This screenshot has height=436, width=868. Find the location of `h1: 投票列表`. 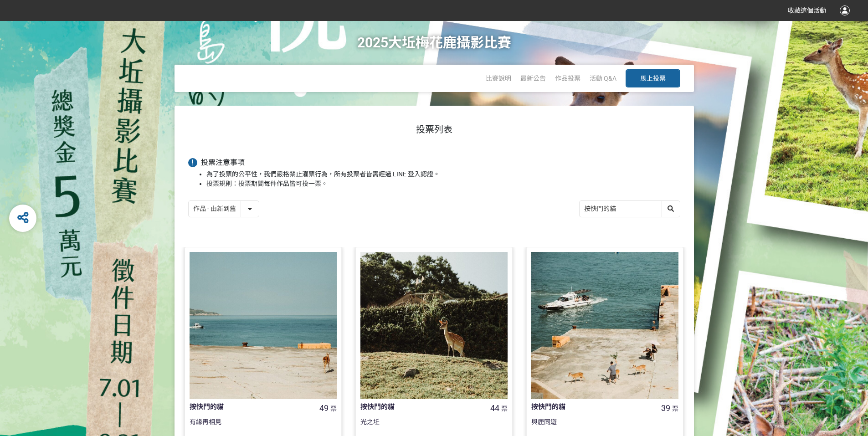

h1: 投票列表 is located at coordinates (434, 129).